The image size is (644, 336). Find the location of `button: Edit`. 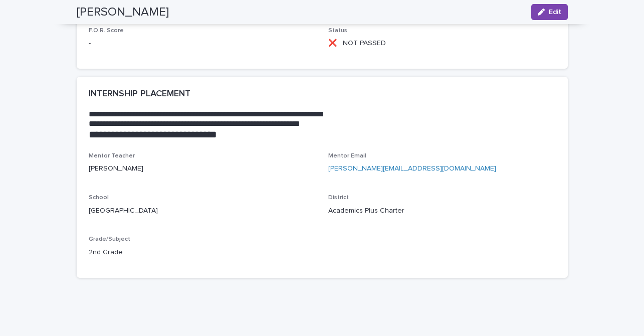

button: Edit is located at coordinates (549, 12).